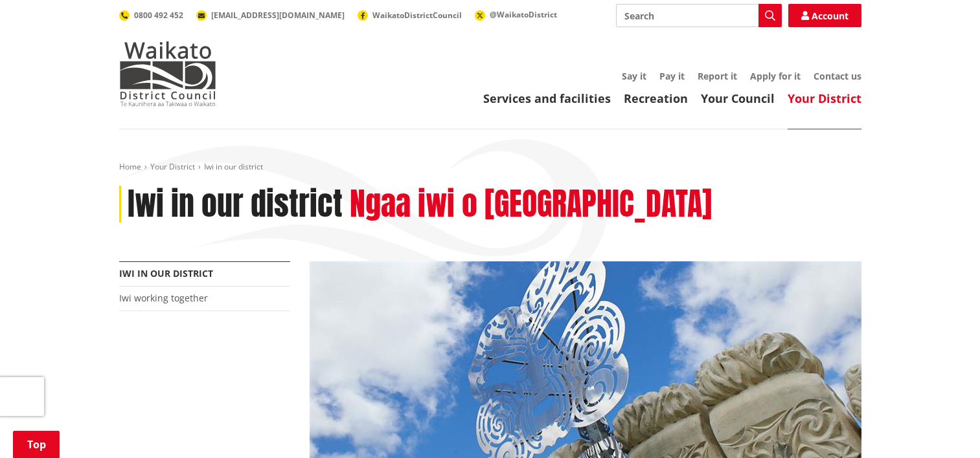 The width and height of the screenshot is (980, 458). I want to click on input: Search input, so click(699, 16).